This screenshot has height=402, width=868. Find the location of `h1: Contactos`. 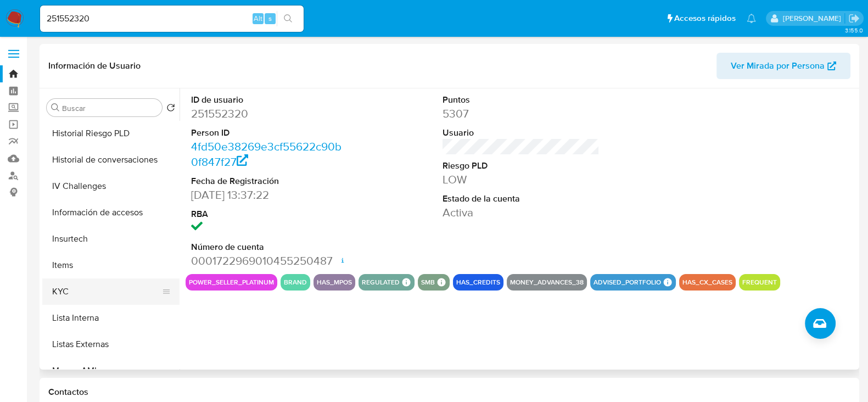

h1: Contactos is located at coordinates (449, 392).